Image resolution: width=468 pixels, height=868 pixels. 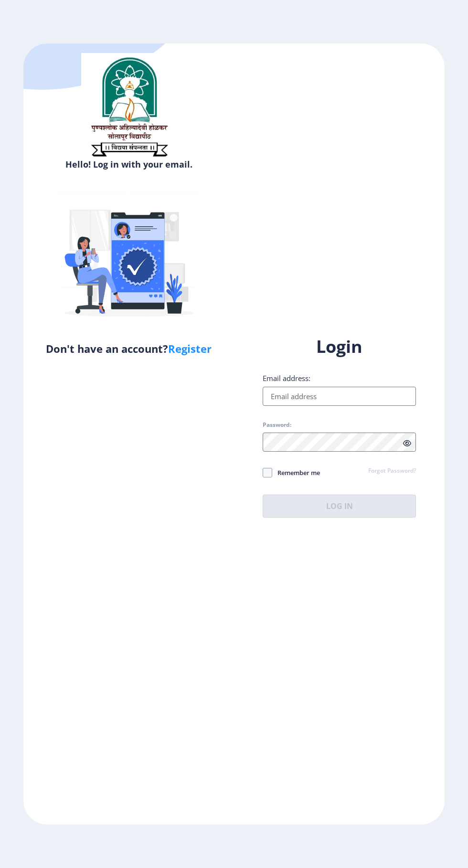 What do you see at coordinates (392, 471) in the screenshot?
I see `a: Forgot Password?` at bounding box center [392, 471].